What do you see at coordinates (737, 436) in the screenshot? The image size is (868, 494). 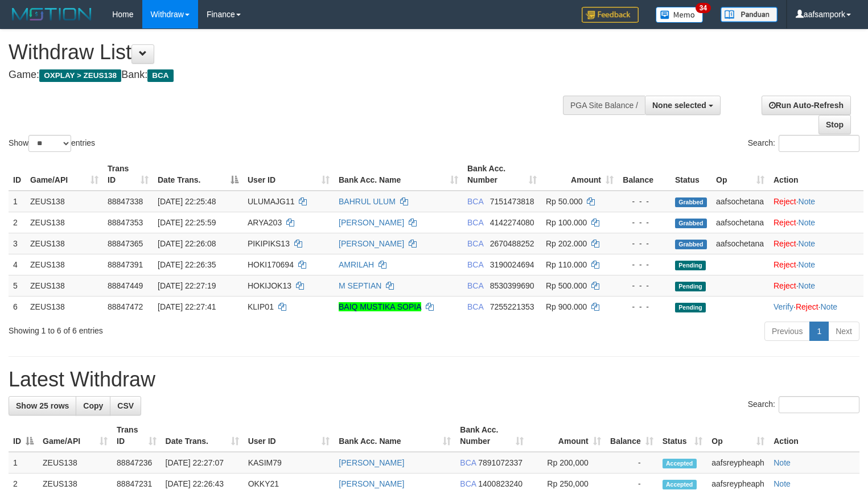 I see `th: Op: activate to sort column ascending` at bounding box center [737, 436].